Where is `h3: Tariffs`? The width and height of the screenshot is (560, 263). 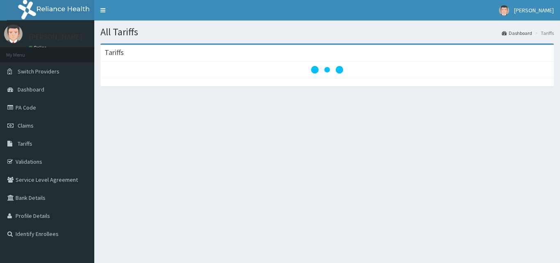
h3: Tariffs is located at coordinates (114, 53).